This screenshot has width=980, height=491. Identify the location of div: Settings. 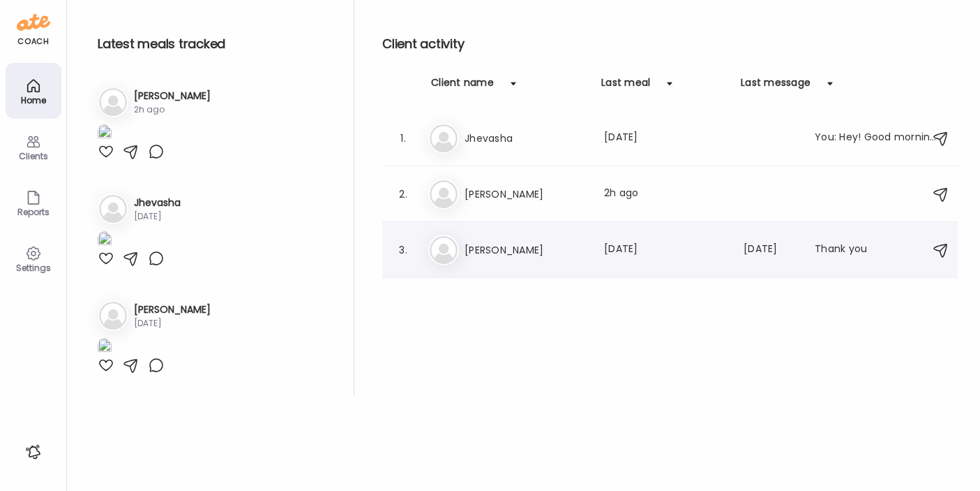
(33, 268).